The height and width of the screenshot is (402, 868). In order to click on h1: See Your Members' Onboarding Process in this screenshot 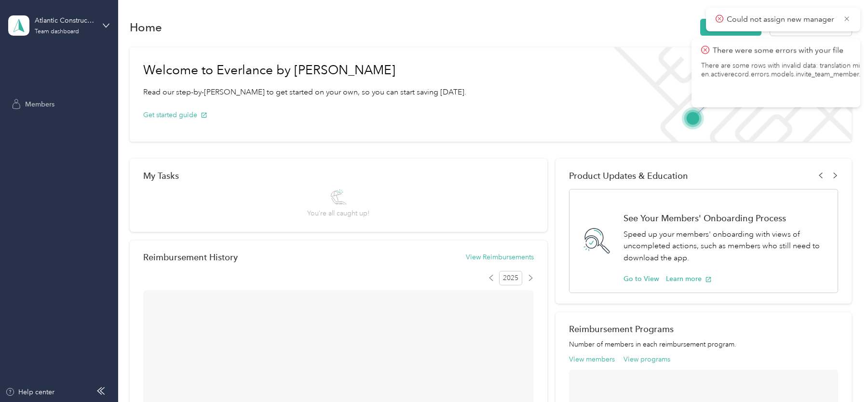, I will do `click(725, 218)`.